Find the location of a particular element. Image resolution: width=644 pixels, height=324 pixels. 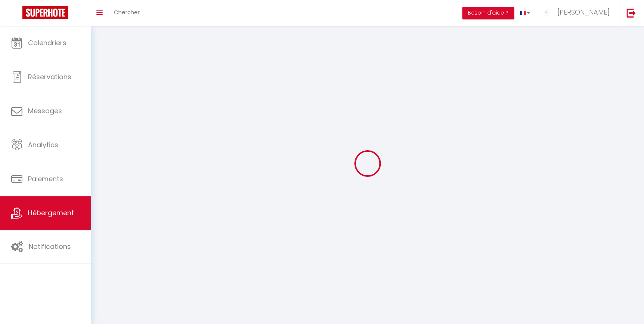

button: Ouvrir le widget de chat LiveChat is located at coordinates (17, 14).